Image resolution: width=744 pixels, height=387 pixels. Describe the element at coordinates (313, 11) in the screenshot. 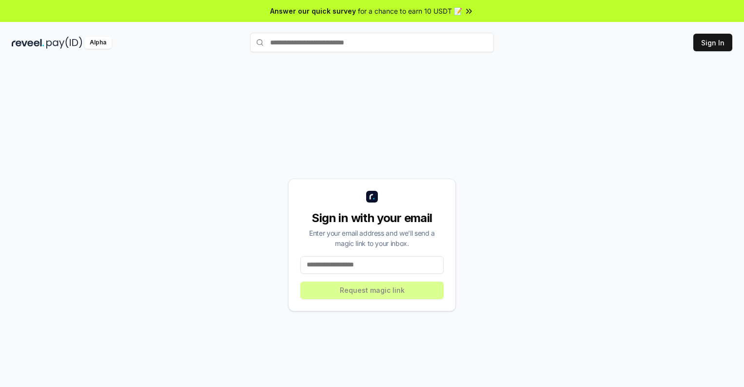

I see `span: Answer our quick survey` at that location.